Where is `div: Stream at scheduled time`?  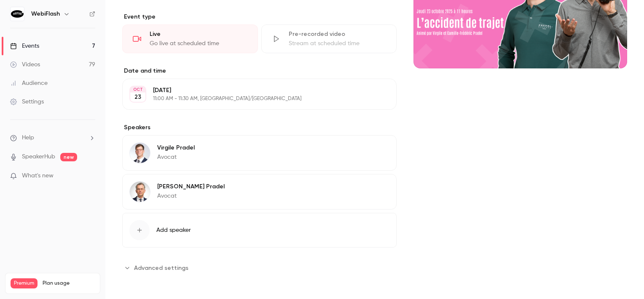
div: Stream at scheduled time is located at coordinates (338, 44).